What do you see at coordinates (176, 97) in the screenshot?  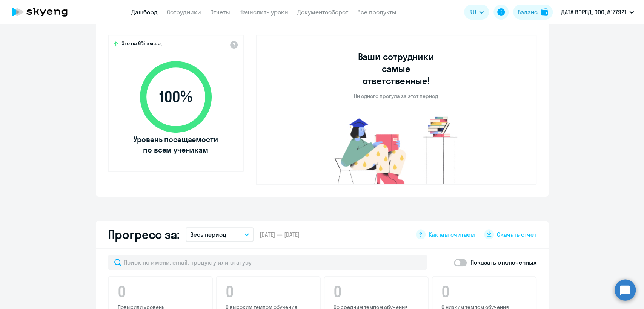 I see `span: 100 %` at bounding box center [176, 97].